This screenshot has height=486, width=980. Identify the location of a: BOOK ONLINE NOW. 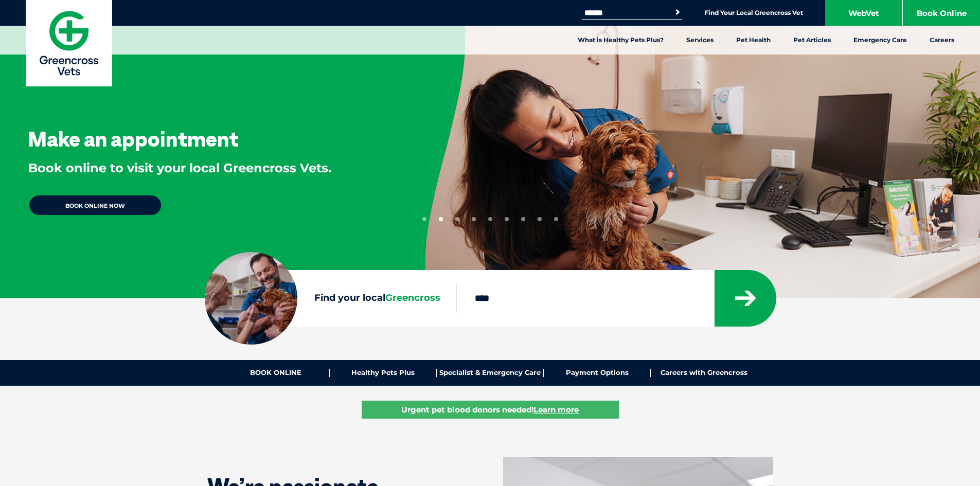
(95, 205).